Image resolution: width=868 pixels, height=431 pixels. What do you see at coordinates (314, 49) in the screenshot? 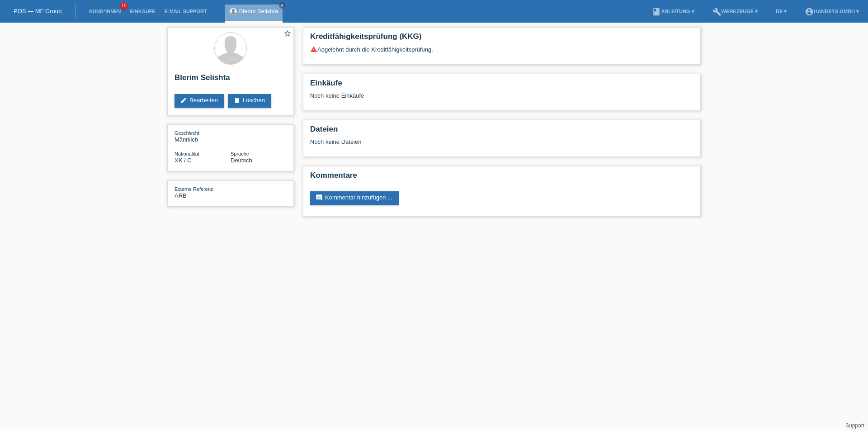
I see `i: warning` at bounding box center [314, 49].